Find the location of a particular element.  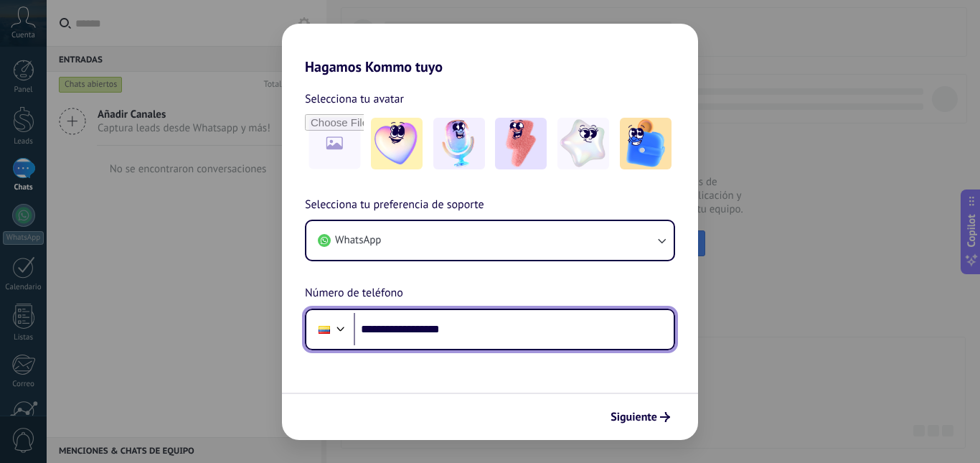

h2: Hagamos Kommo tuyo is located at coordinates (490, 50).